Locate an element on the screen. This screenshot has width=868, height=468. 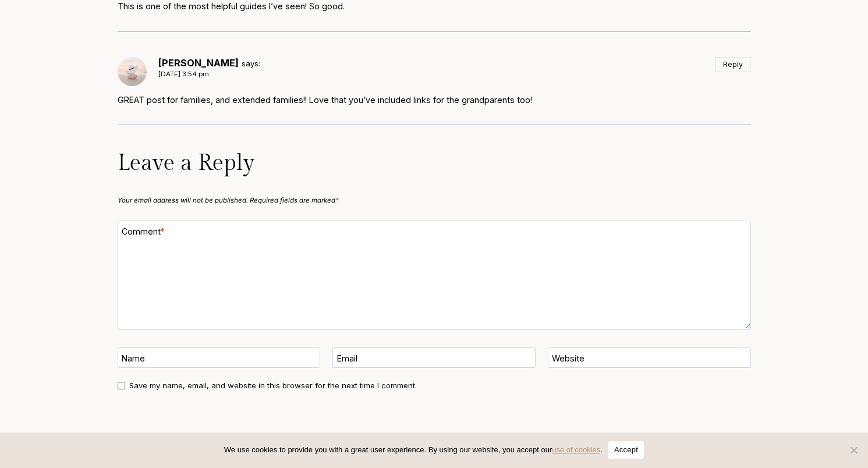
label: Comment is located at coordinates (143, 233).